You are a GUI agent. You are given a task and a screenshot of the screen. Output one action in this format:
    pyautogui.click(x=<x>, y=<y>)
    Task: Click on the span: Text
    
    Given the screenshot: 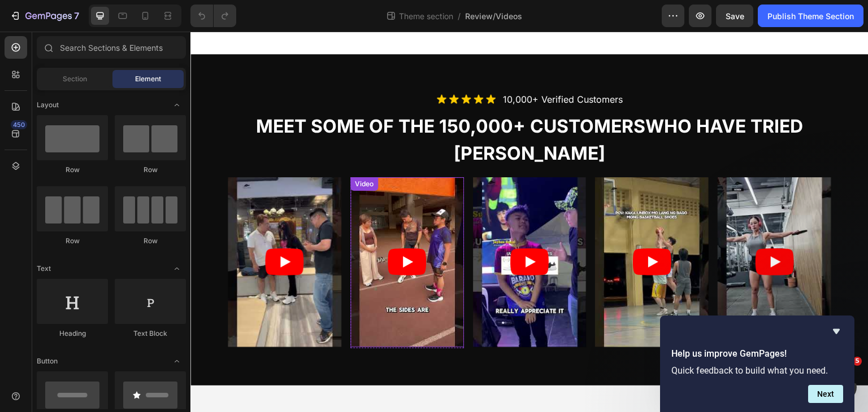 What is the action you would take?
    pyautogui.click(x=43, y=269)
    